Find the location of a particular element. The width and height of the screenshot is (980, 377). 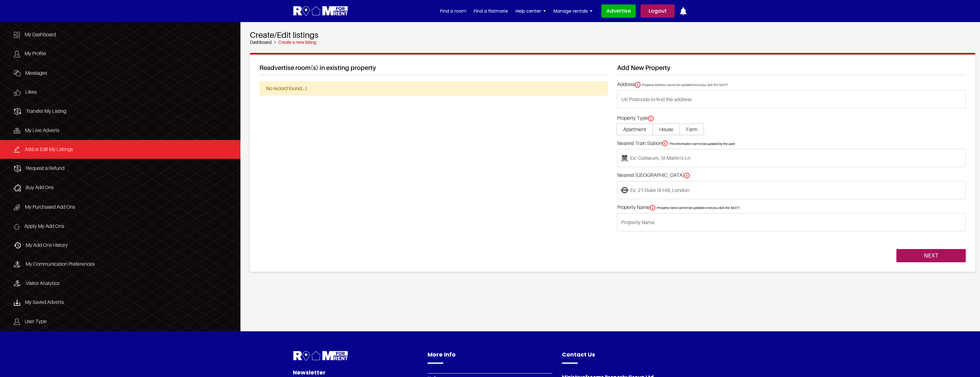

a: Advertise is located at coordinates (618, 11).